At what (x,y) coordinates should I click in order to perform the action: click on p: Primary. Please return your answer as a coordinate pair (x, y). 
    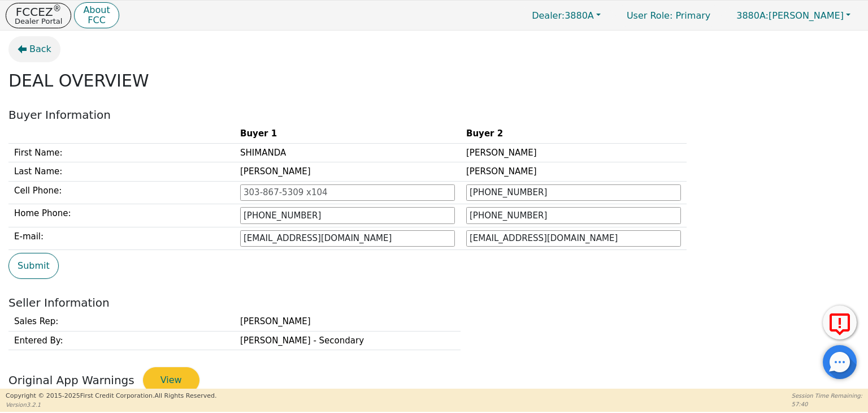
    Looking at the image, I should click on (669, 15).